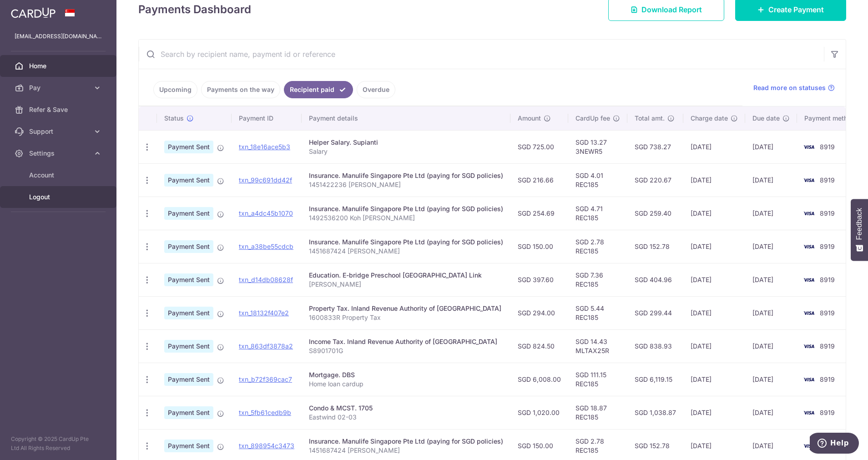  Describe the element at coordinates (859, 224) in the screenshot. I see `span: Feedback` at that location.